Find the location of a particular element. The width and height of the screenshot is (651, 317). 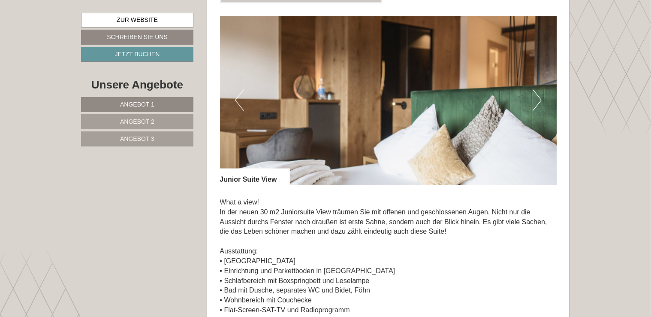

span: Angebot 3 is located at coordinates (137, 139).